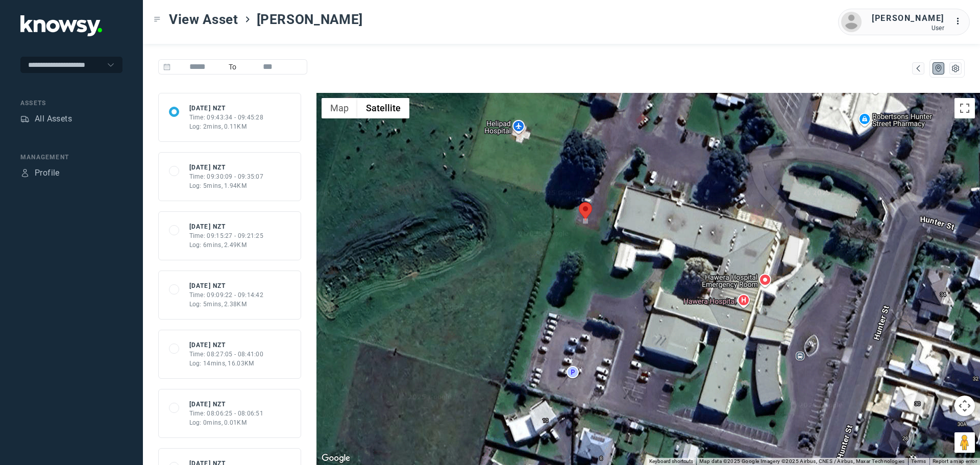 The width and height of the screenshot is (980, 465). What do you see at coordinates (226, 364) in the screenshot?
I see `div: Log: 14mins, 16.03KM` at bounding box center [226, 364].